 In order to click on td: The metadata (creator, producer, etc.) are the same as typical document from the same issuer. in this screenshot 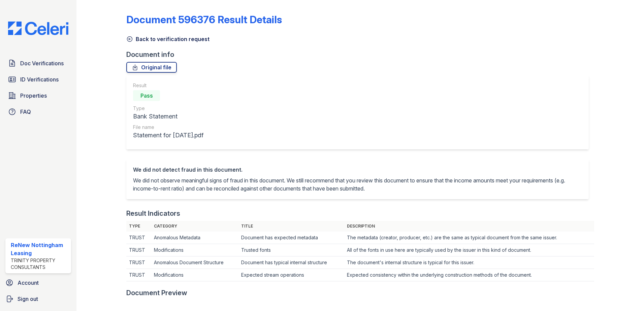, I will do `click(469, 238)`.